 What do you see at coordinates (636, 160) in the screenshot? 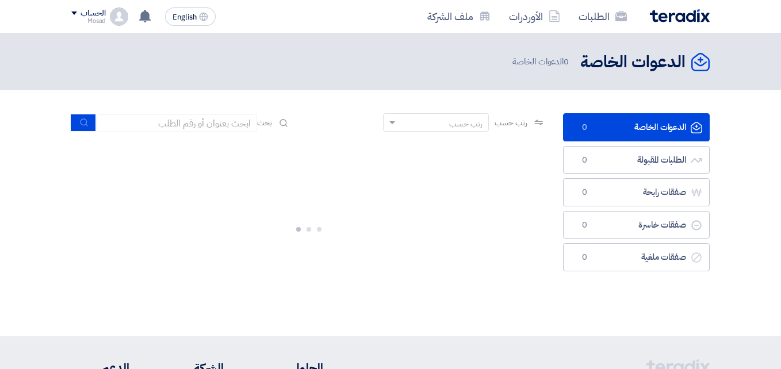
I see `a: الطلبات المقبولة0` at bounding box center [636, 160].